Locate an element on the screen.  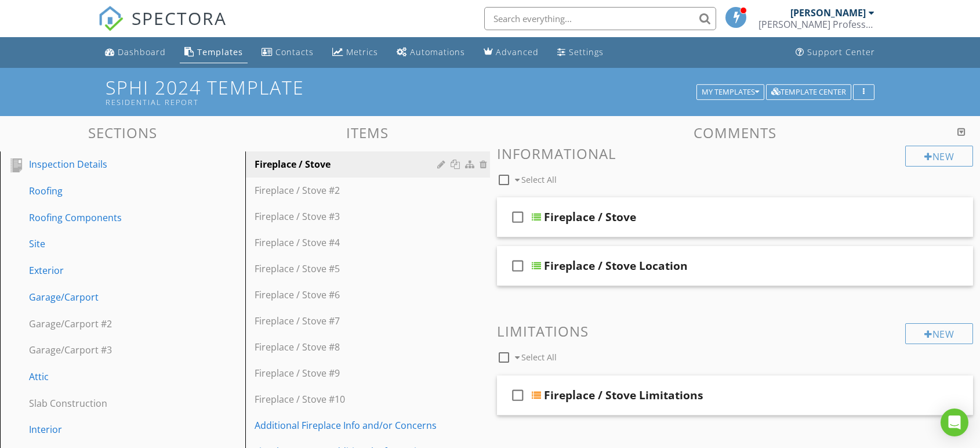
div: Fireplace / Stove #4 is located at coordinates (348, 243).